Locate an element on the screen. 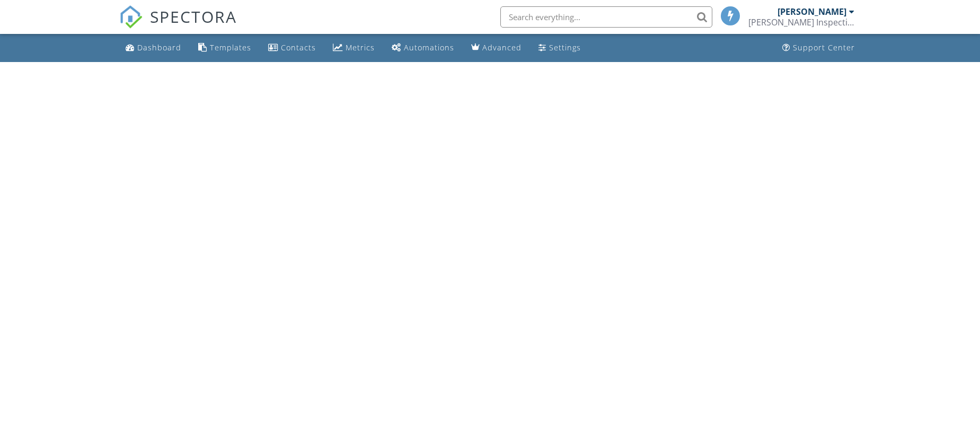 The image size is (980, 448). a: Contacts is located at coordinates (292, 48).